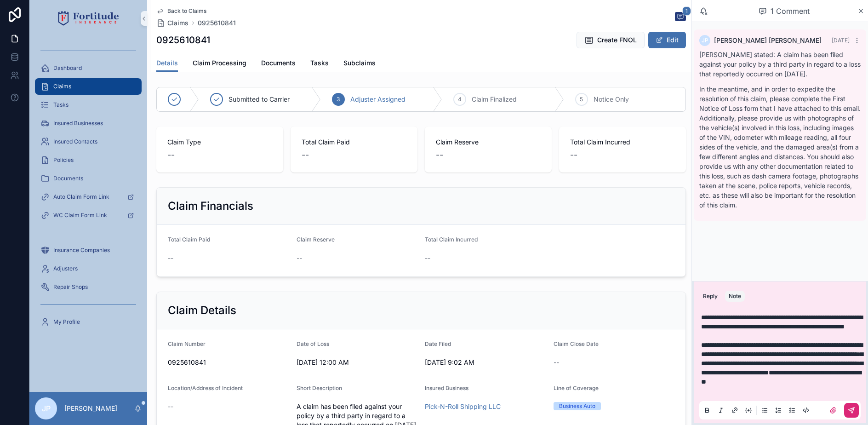 Image resolution: width=868 pixels, height=425 pixels. What do you see at coordinates (65, 269) in the screenshot?
I see `span: Adjusters` at bounding box center [65, 269].